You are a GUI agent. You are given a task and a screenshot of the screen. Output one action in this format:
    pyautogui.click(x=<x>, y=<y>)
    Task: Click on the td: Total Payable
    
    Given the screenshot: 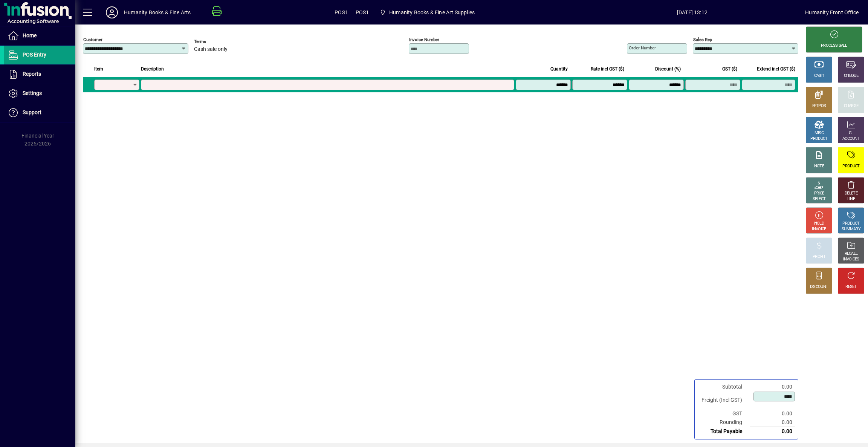 What is the action you would take?
    pyautogui.click(x=724, y=432)
    